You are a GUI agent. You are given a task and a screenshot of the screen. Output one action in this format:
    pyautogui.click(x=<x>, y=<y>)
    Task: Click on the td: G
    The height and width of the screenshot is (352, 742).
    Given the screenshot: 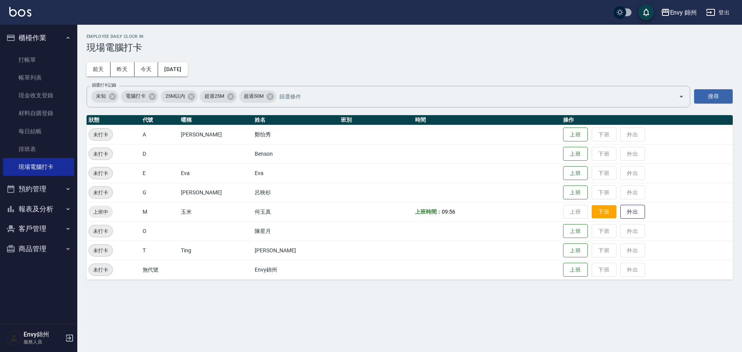 What is the action you would take?
    pyautogui.click(x=160, y=192)
    